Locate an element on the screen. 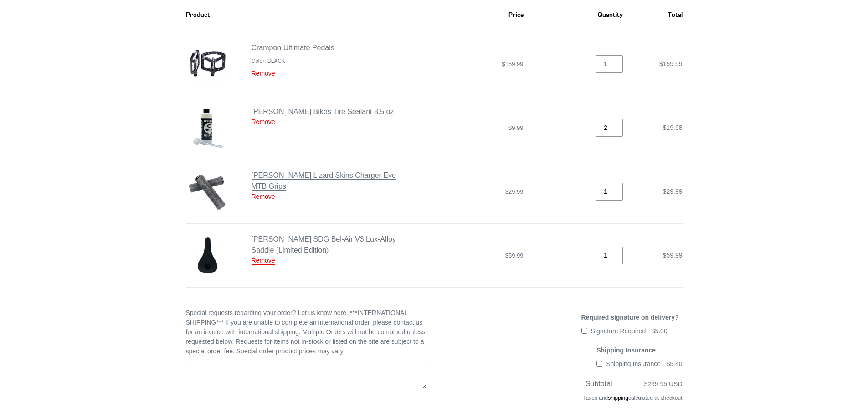  div: Taxes and calculated at checkout is located at coordinates (562, 400).